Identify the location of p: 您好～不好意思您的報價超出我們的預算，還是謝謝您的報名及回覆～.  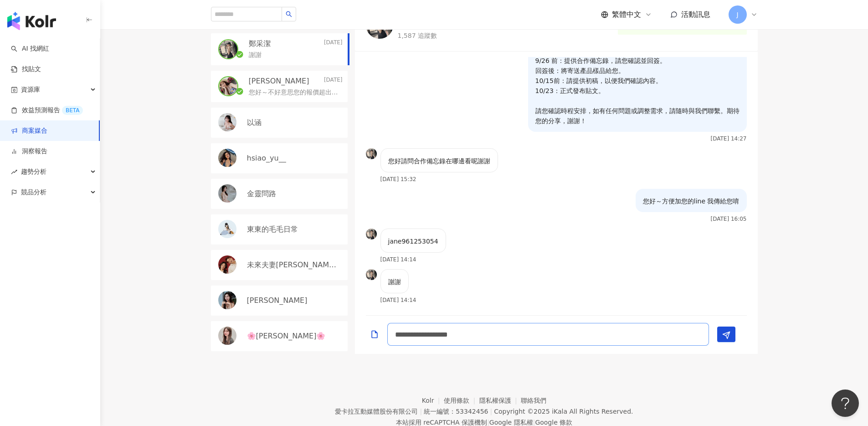
(294, 93).